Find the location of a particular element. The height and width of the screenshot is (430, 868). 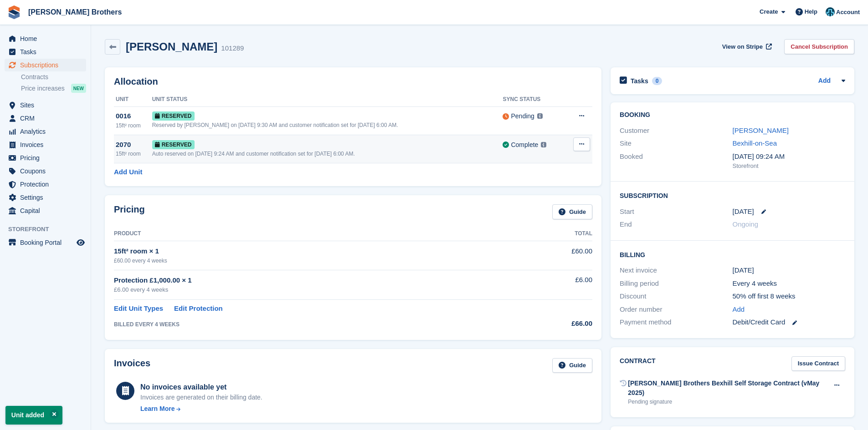

div: Pending is located at coordinates (522, 116).